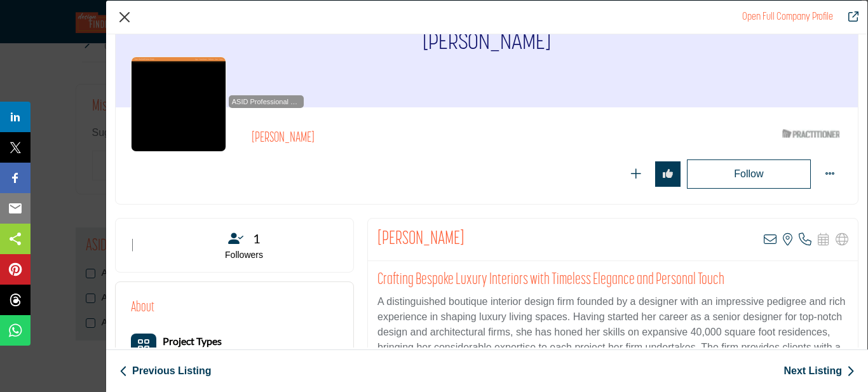 This screenshot has width=868, height=392. What do you see at coordinates (257, 239) in the screenshot?
I see `span: 1` at bounding box center [257, 239].